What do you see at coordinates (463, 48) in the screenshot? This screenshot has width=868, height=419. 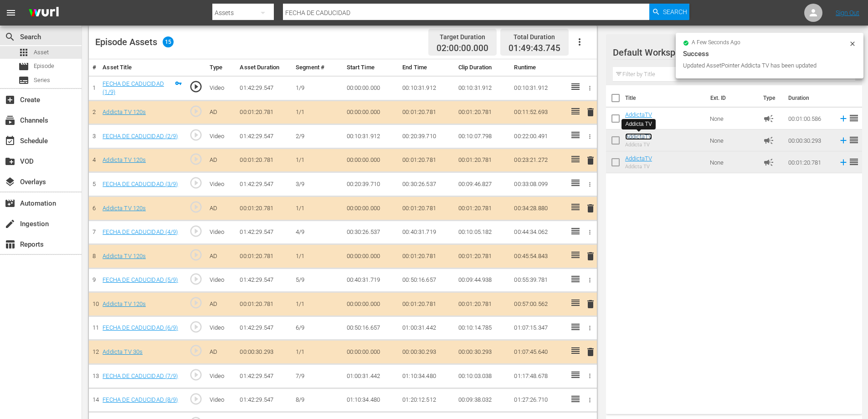 I see `span: 02:00:00.000` at bounding box center [463, 48].